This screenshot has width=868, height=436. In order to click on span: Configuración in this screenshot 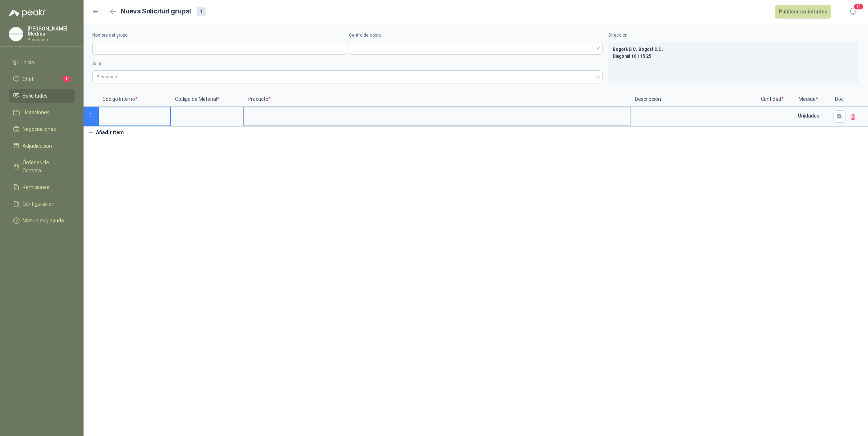, I will do `click(39, 204)`.